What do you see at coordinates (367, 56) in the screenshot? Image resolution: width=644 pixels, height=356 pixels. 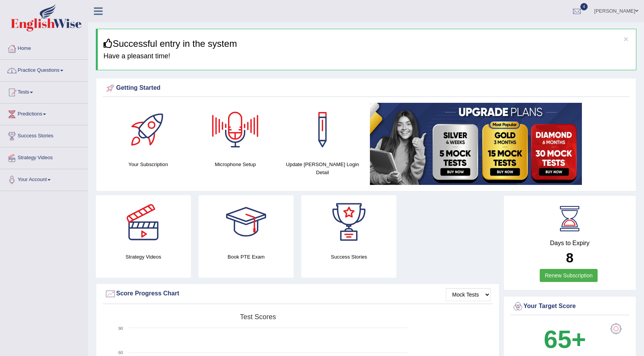 I see `h4: Have a pleasant time!` at bounding box center [367, 56].